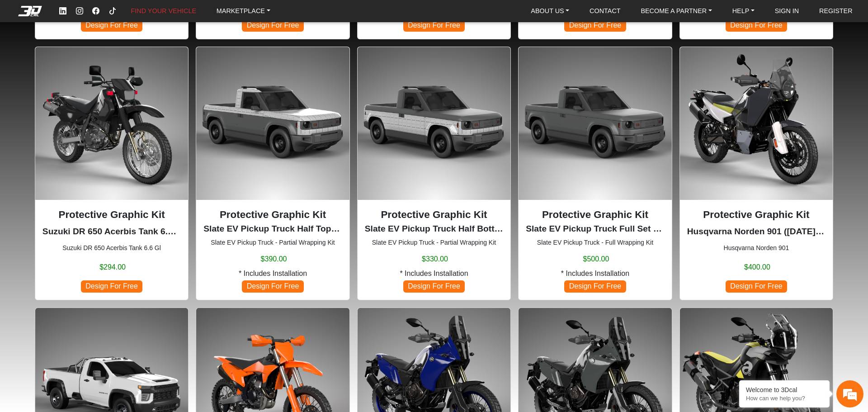 The height and width of the screenshot is (412, 868). What do you see at coordinates (550, 11) in the screenshot?
I see `a: ABOUT US` at bounding box center [550, 11].